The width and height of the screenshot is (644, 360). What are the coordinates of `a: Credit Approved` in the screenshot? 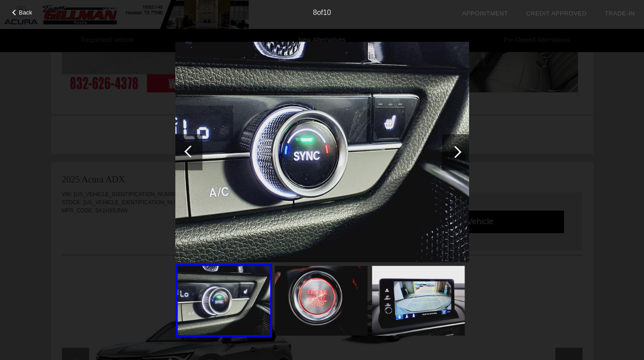 It's located at (556, 13).